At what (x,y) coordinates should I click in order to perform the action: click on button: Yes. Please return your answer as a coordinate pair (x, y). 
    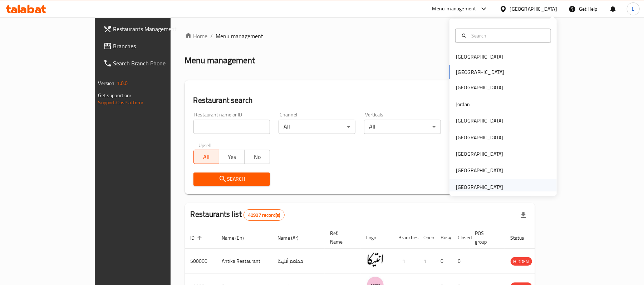
    Looking at the image, I should click on (232, 157).